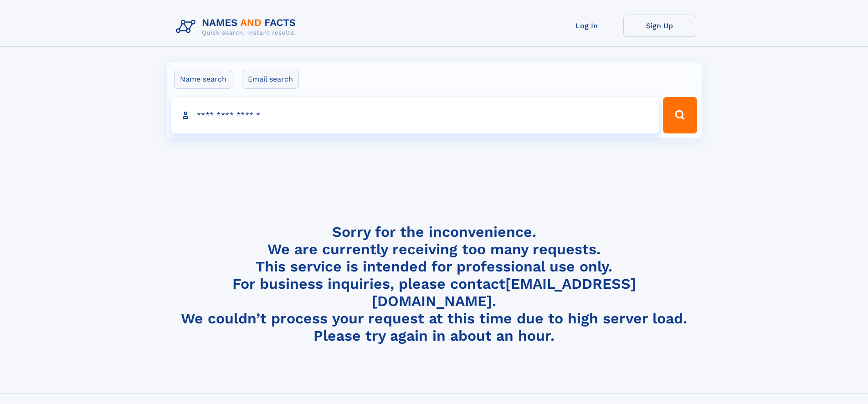 This screenshot has width=868, height=404. I want to click on label: Name search, so click(203, 79).